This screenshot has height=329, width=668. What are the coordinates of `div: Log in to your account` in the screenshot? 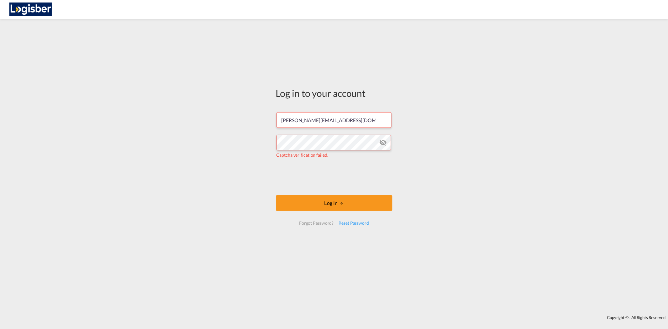 It's located at (334, 93).